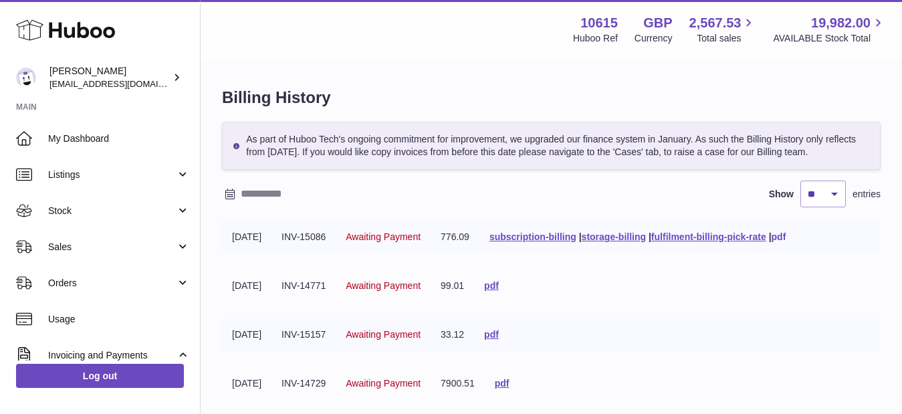 The width and height of the screenshot is (902, 414). What do you see at coordinates (653, 38) in the screenshot?
I see `div: Currency` at bounding box center [653, 38].